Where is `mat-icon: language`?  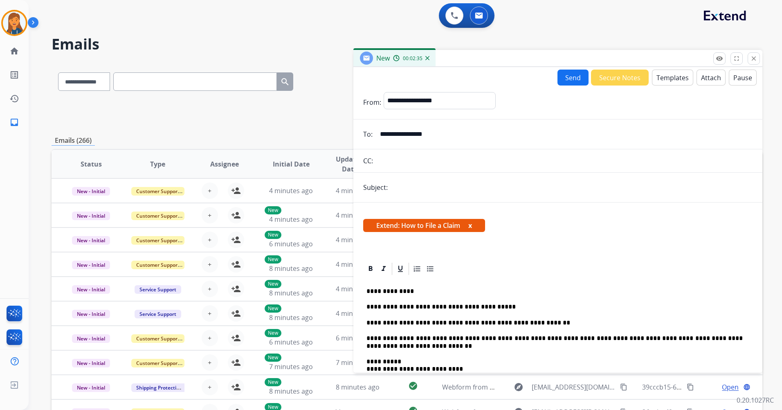
mat-icon: language is located at coordinates (747, 387).